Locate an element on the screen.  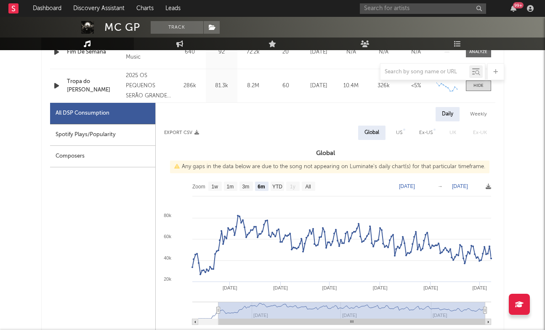
text: All is located at coordinates (308, 186).